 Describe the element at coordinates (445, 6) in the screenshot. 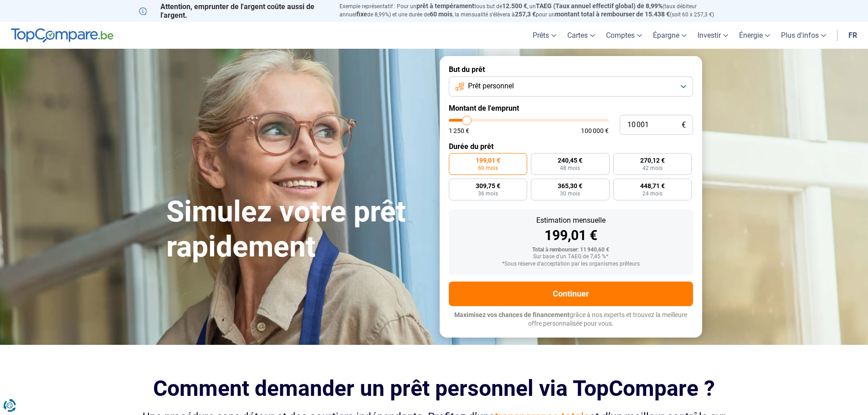

I see `span: prêt à tempérament` at that location.